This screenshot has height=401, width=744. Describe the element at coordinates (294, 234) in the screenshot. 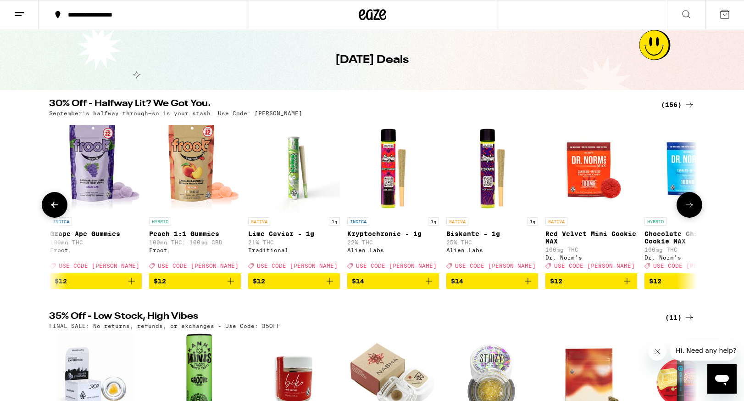

I see `p: Lime Caviar - 1g` at that location.